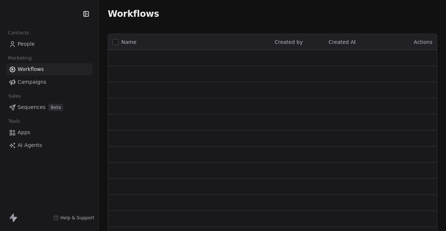  What do you see at coordinates (422, 42) in the screenshot?
I see `span: Actions` at bounding box center [422, 42].